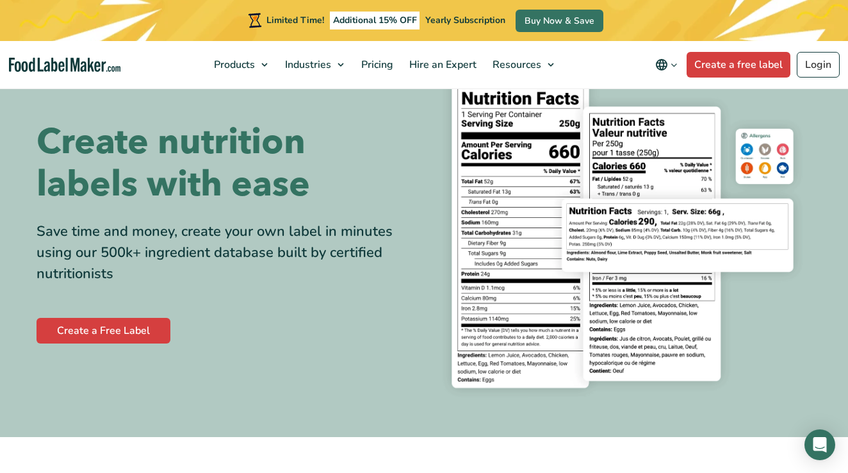 Image resolution: width=848 pixels, height=473 pixels. What do you see at coordinates (103, 330) in the screenshot?
I see `a: Create a Free Label` at bounding box center [103, 330].